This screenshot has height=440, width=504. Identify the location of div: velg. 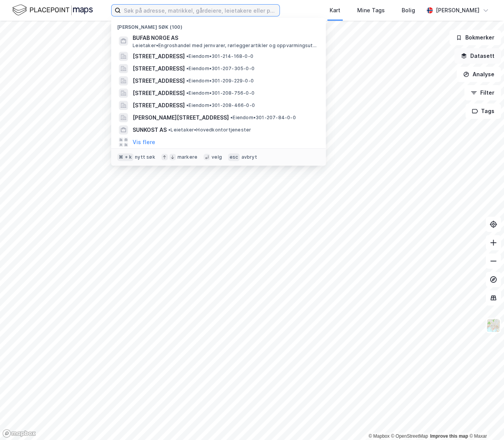
(217, 157).